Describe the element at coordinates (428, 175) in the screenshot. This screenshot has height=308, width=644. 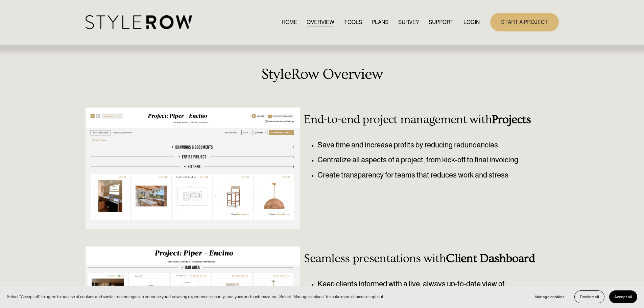
I see `p: Create transparency for teams that reduces work and stress` at that location.